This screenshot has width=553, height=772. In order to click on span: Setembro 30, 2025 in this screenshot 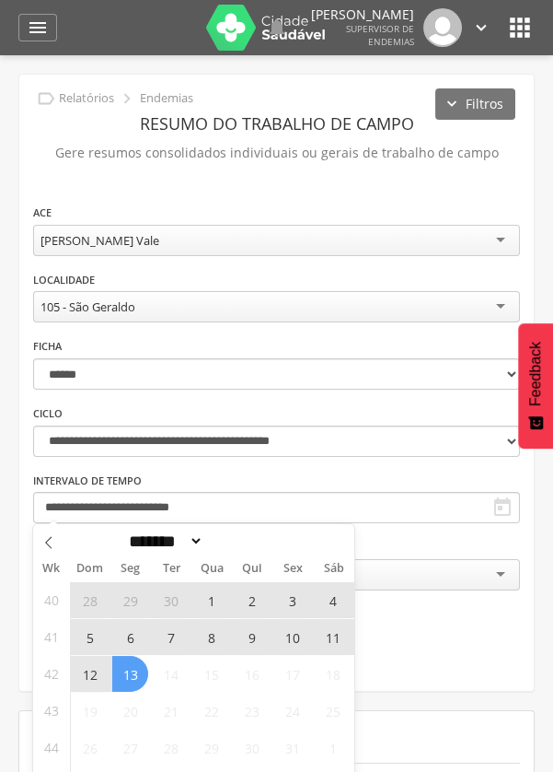, I will do `click(170, 600)`.